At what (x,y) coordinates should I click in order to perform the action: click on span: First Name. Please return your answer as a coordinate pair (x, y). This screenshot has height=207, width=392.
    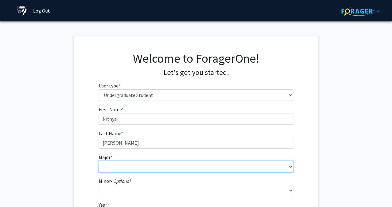
    Looking at the image, I should click on (110, 110).